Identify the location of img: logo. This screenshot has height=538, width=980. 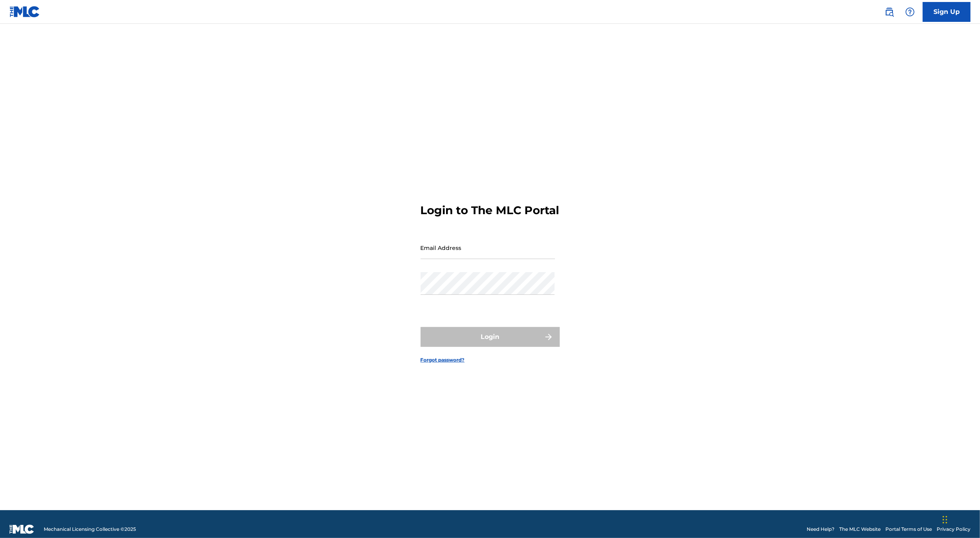
(22, 529).